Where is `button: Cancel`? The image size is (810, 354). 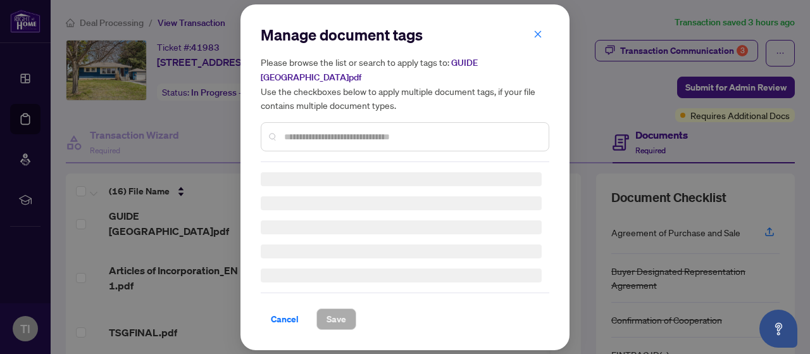
button: Cancel is located at coordinates (285, 319).